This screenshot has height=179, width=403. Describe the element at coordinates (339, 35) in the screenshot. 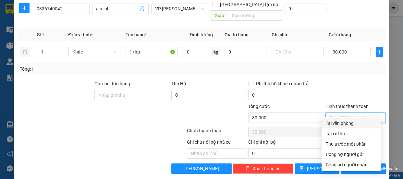

I see `span: Cước hàng` at that location.